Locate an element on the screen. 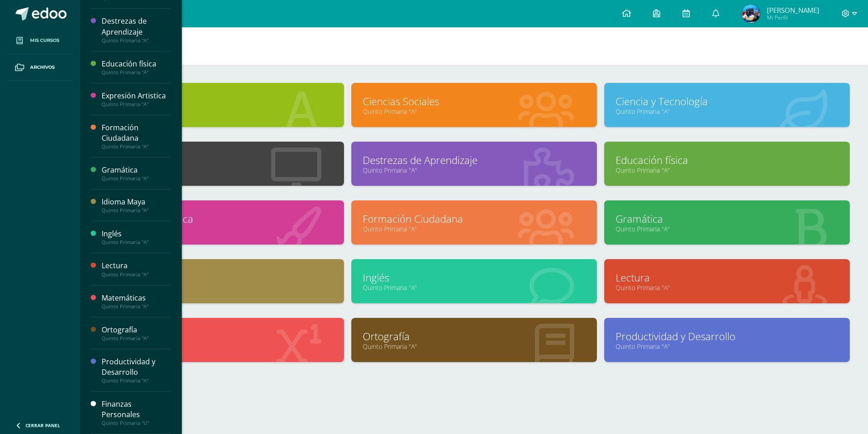 The width and height of the screenshot is (868, 434). span: Mis cursos is located at coordinates (44, 41).